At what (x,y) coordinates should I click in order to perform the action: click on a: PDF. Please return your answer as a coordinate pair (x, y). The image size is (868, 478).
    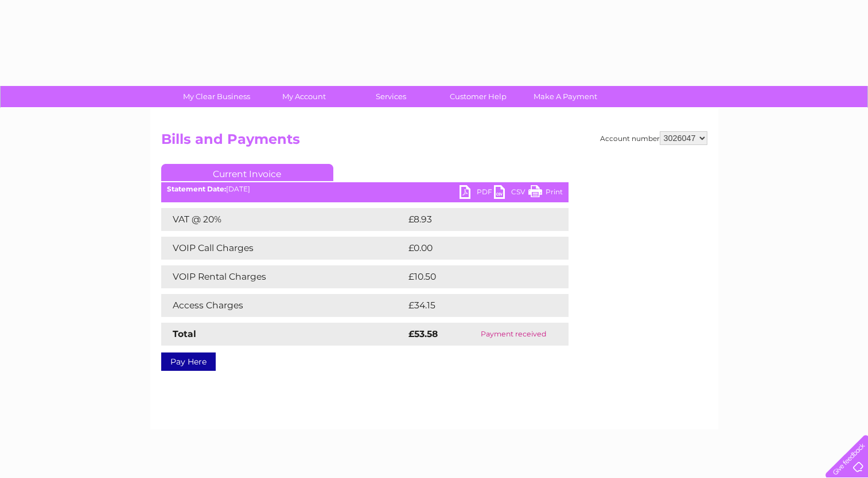
    Looking at the image, I should click on (476, 193).